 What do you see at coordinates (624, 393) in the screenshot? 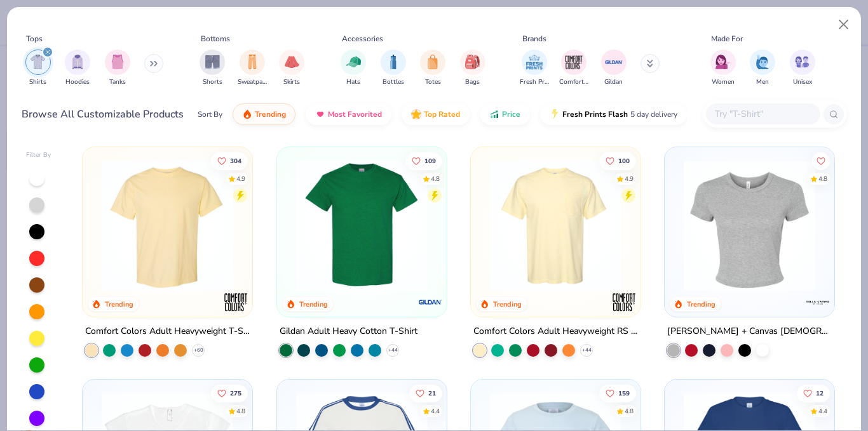
I see `span: 159` at bounding box center [624, 393].